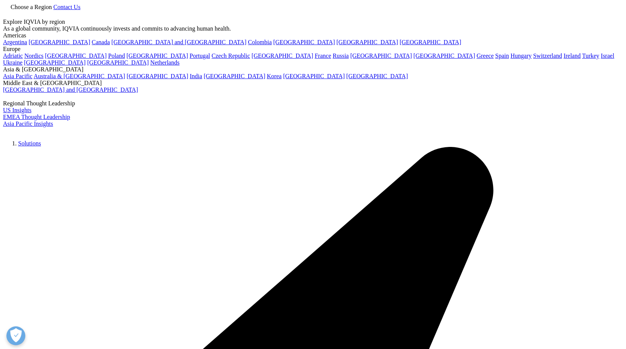 This screenshot has width=626, height=349. Describe the element at coordinates (548, 56) in the screenshot. I see `a: Switzerland` at that location.